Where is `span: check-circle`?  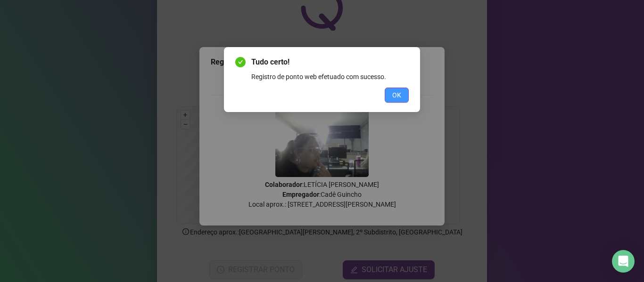
span: check-circle is located at coordinates (241, 62).